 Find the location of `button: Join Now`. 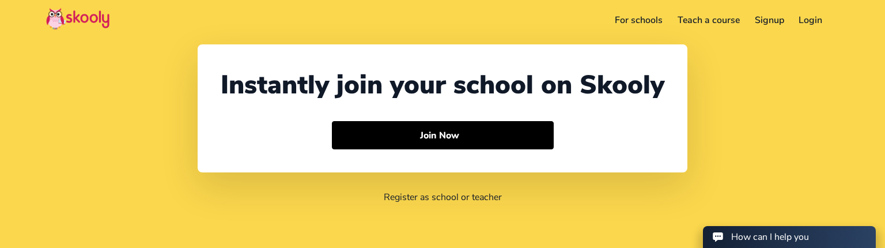

button: Join Now is located at coordinates (442, 135).